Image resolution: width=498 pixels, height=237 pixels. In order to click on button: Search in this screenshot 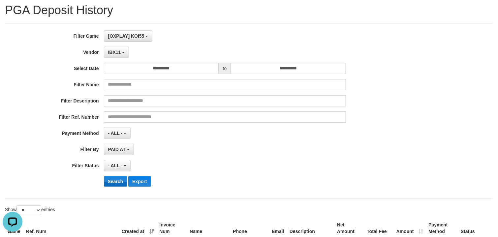, I will do `click(116, 181)`.